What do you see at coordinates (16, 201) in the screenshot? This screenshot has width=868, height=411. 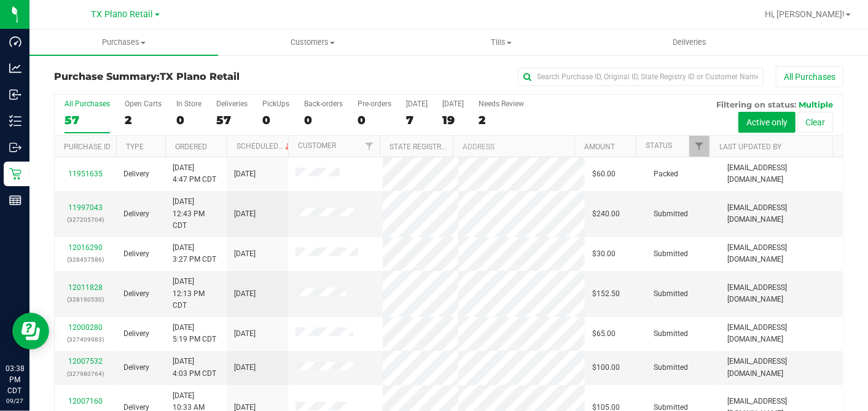 I see `inline-svg: Reports` at bounding box center [16, 201].